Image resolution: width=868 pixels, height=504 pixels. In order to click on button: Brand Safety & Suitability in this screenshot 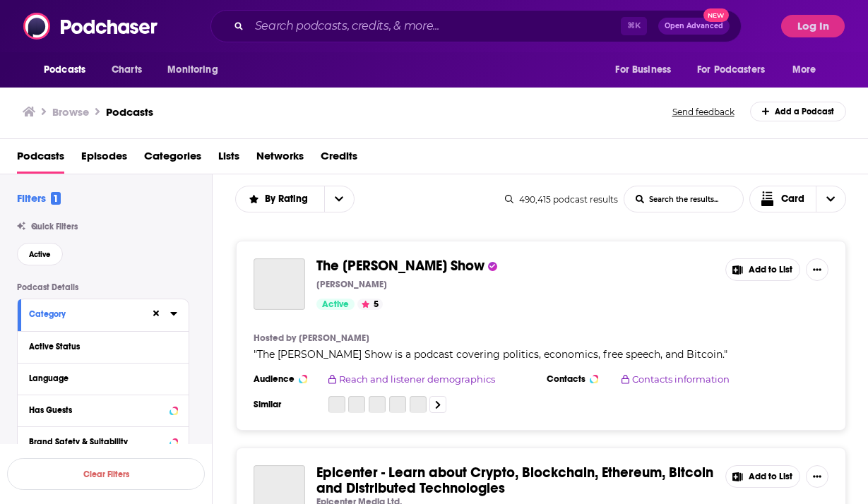, I will do `click(103, 441)`.